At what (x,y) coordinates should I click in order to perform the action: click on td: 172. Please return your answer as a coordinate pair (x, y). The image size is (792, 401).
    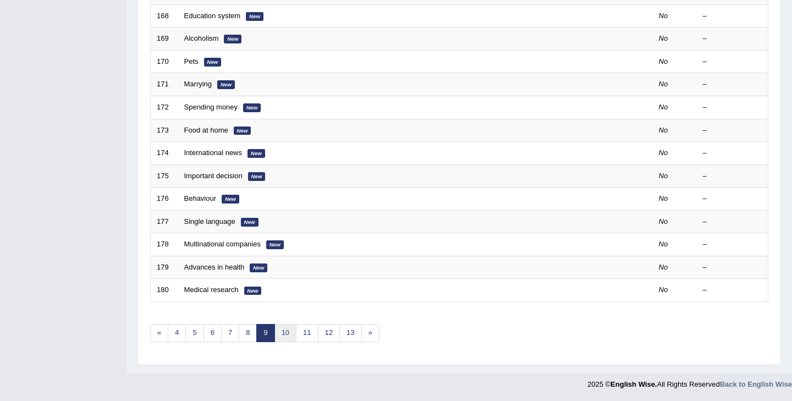
    Looking at the image, I should click on (165, 107).